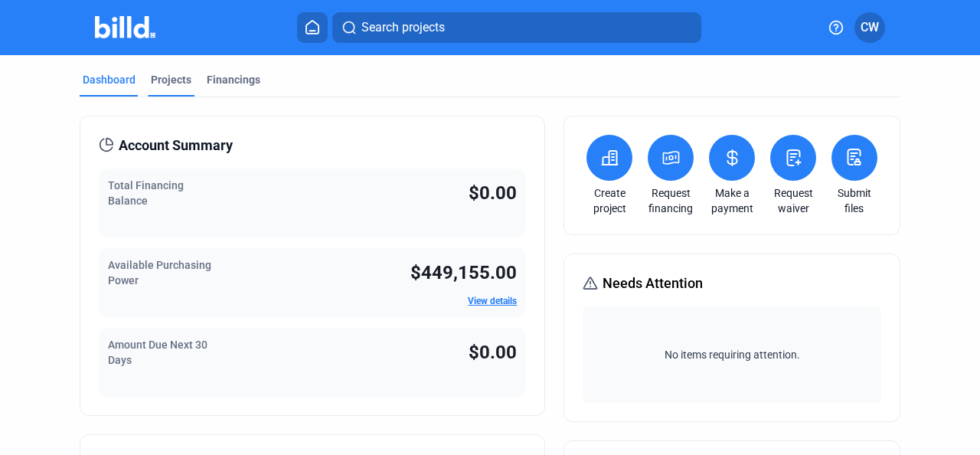 This screenshot has height=455, width=980. I want to click on span: $449,155.00, so click(463, 272).